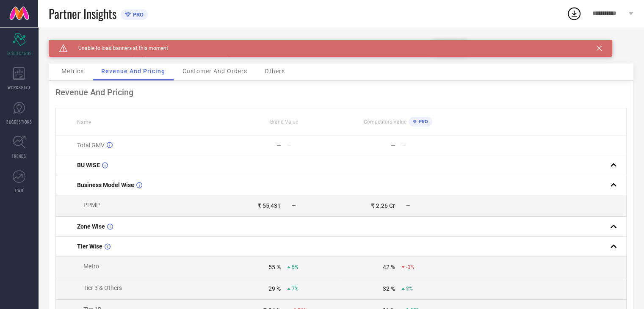 This screenshot has width=644, height=309. I want to click on span: Tier Wise, so click(90, 247).